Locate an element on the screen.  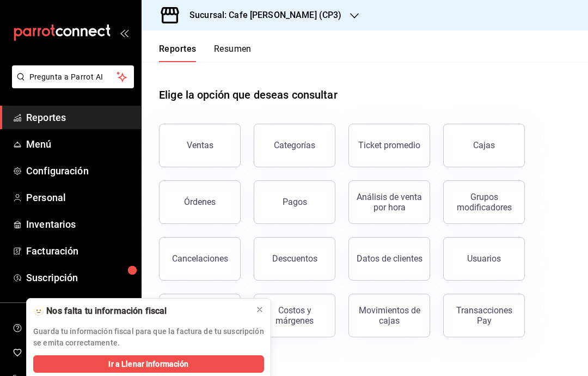
span: Configuración is located at coordinates (79, 171).